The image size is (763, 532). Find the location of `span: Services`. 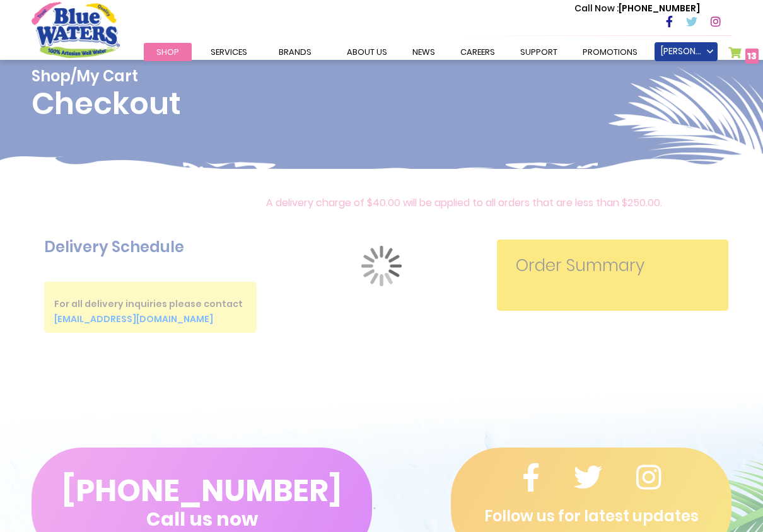

span: Services is located at coordinates (229, 51).